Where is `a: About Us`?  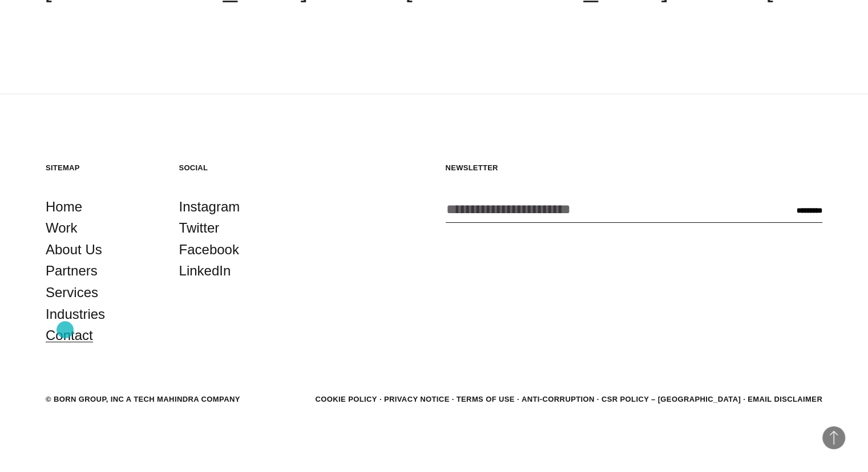 a: About Us is located at coordinates (74, 249).